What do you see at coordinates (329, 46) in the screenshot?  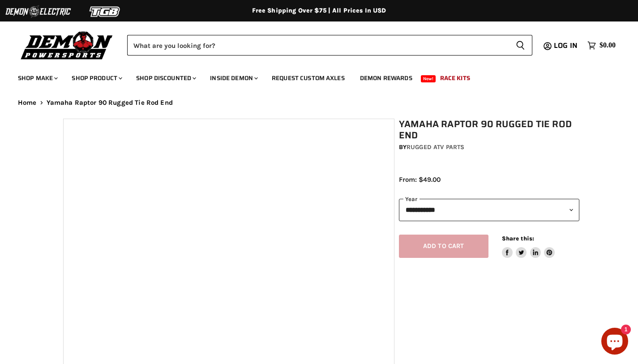 I see `form: Product` at bounding box center [329, 46].